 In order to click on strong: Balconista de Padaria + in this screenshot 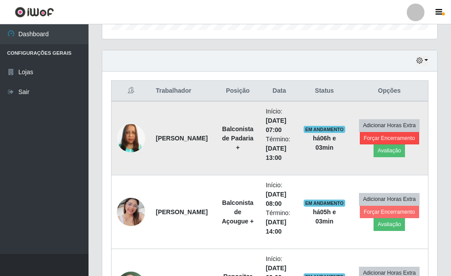, I will do `click(237, 138)`.